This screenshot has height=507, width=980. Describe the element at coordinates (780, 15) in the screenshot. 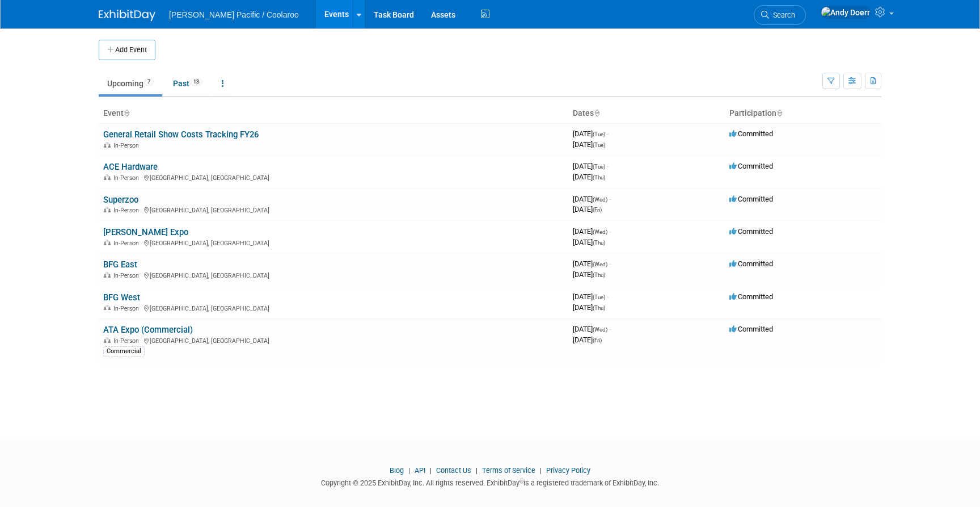

I see `a: Search` at that location.